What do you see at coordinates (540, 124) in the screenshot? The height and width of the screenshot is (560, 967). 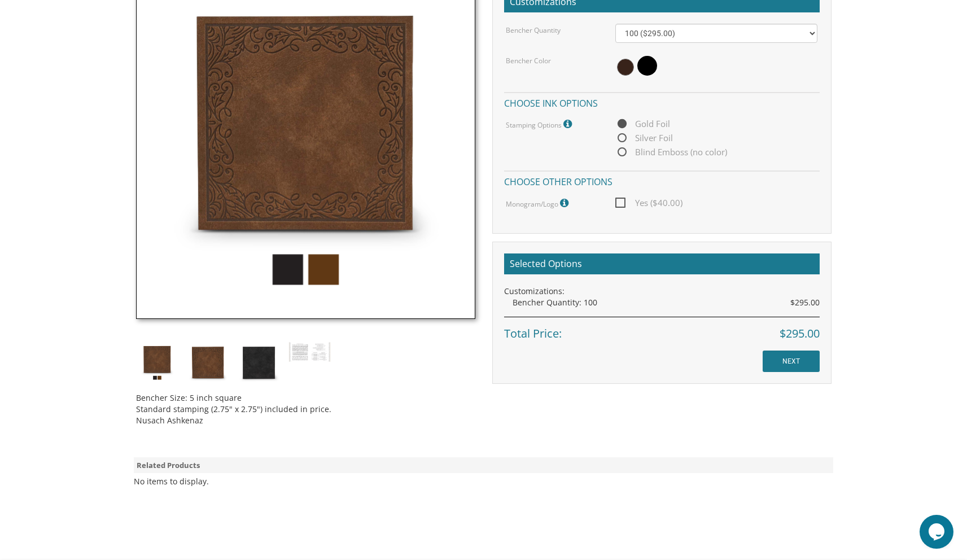 I see `label: Stamping Options` at bounding box center [540, 124].